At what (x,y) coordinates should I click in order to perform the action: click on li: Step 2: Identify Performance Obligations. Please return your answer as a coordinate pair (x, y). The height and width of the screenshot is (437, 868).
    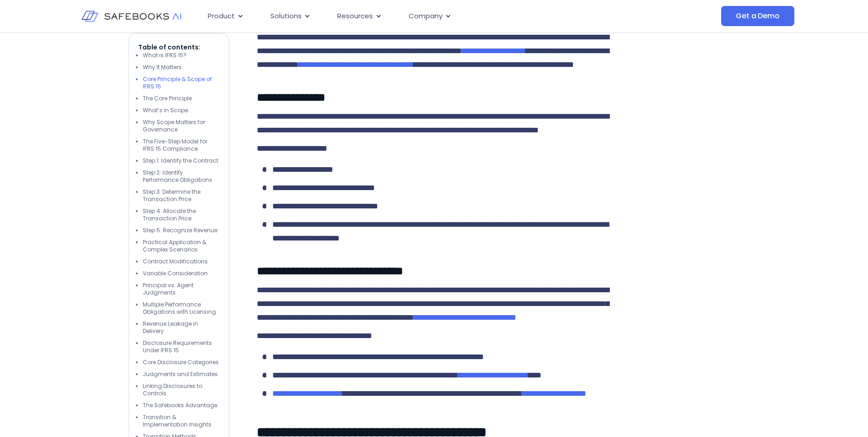
    Looking at the image, I should click on (181, 176).